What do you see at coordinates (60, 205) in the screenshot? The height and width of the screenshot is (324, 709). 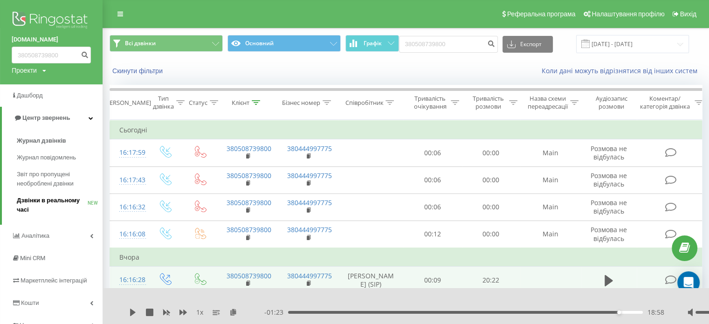 I see `a: Дзвінки в реальному часіNEW` at bounding box center [60, 205].